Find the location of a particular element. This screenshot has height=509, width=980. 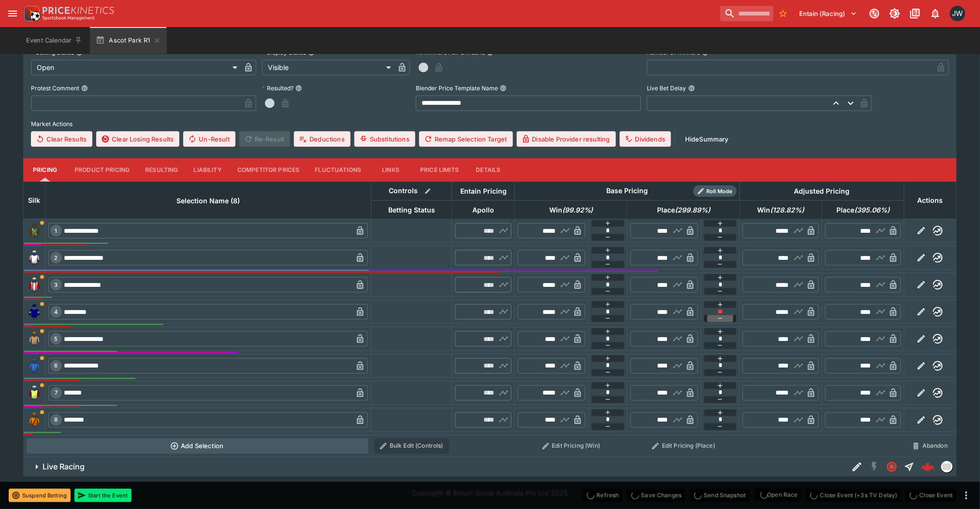

em: ( 299.89 %) is located at coordinates (693, 210).